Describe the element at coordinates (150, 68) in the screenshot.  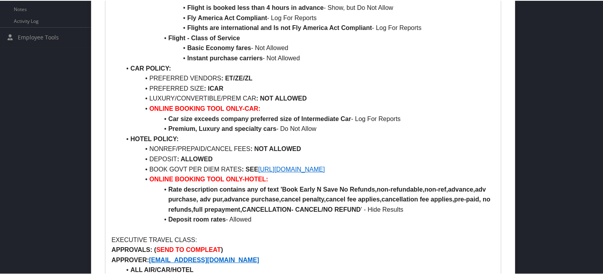
I see `strong: CAR POLICY:` at that location.